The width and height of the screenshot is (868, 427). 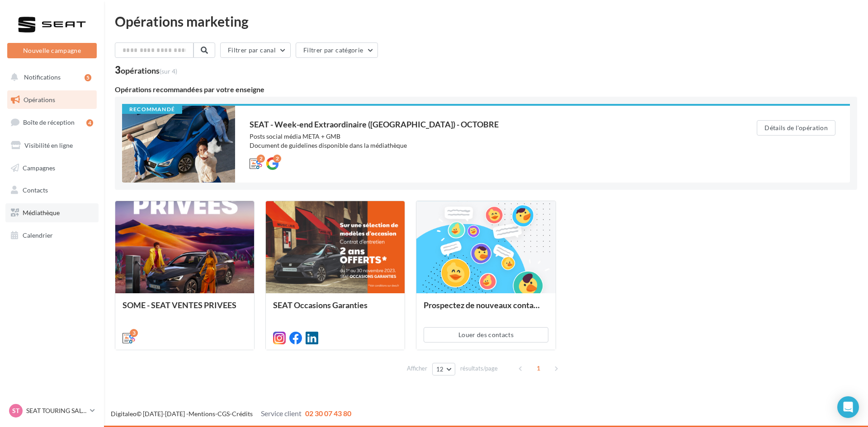 What do you see at coordinates (242, 413) in the screenshot?
I see `a: Crédits` at bounding box center [242, 413].